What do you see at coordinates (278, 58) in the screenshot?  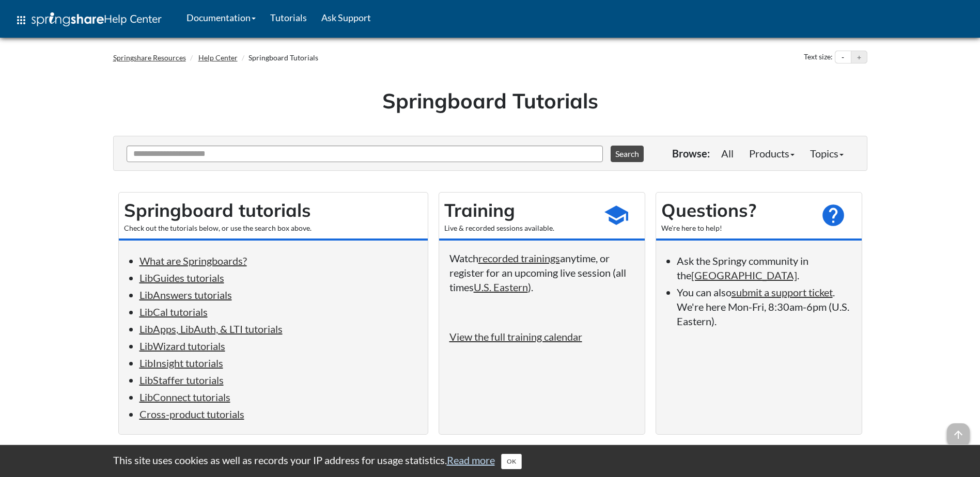 I see `li: Springboard Tutorials` at bounding box center [278, 58].